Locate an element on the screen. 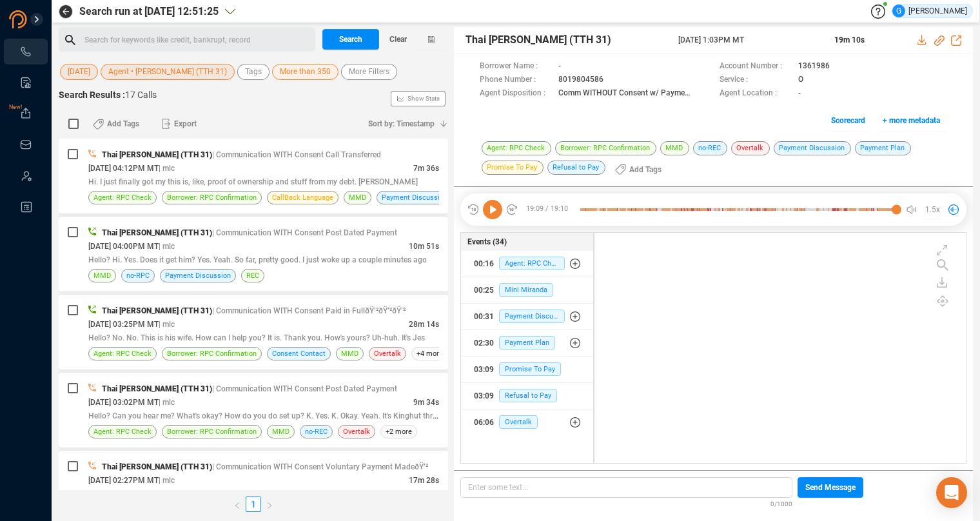 The width and height of the screenshot is (980, 521). span: Refusal to Pay is located at coordinates (528, 395).